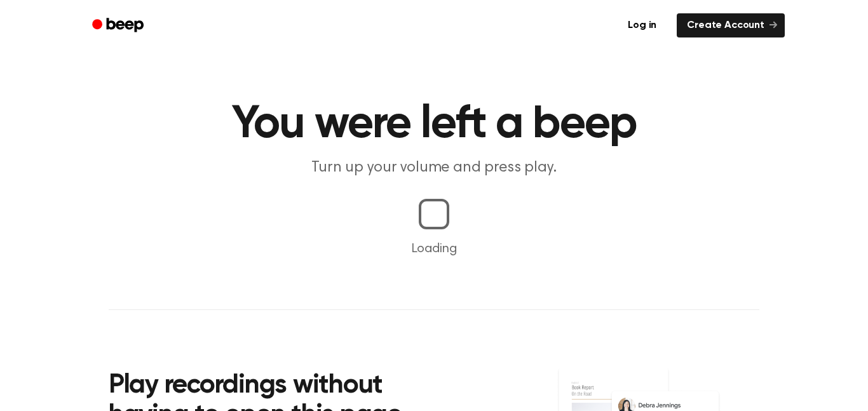 The image size is (868, 411). What do you see at coordinates (642, 25) in the screenshot?
I see `a: Log in` at bounding box center [642, 25].